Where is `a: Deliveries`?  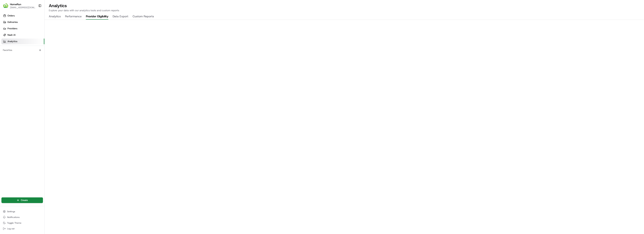
a: Deliveries is located at coordinates (23, 22).